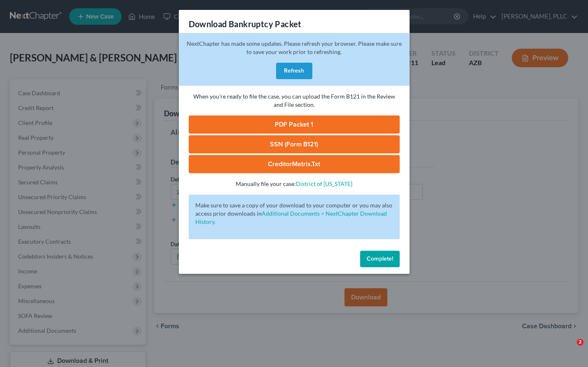 Image resolution: width=588 pixels, height=367 pixels. I want to click on p: Manually file your case:, so click(294, 184).